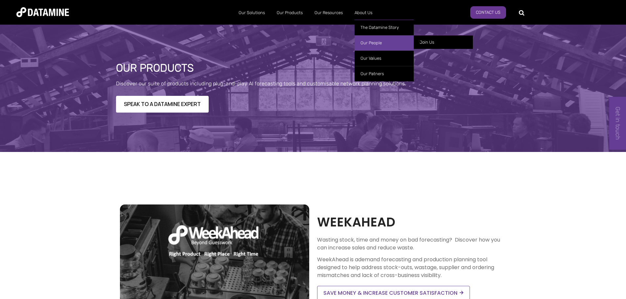 The image size is (626, 299). Describe the element at coordinates (313, 68) in the screenshot. I see `h1: Our products` at that location.